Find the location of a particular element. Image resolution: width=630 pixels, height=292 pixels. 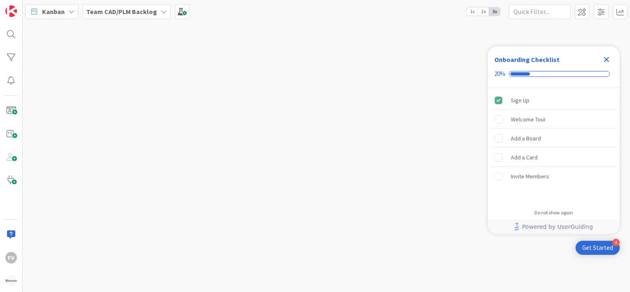

a: Powered by UserGuiding is located at coordinates (554, 226).